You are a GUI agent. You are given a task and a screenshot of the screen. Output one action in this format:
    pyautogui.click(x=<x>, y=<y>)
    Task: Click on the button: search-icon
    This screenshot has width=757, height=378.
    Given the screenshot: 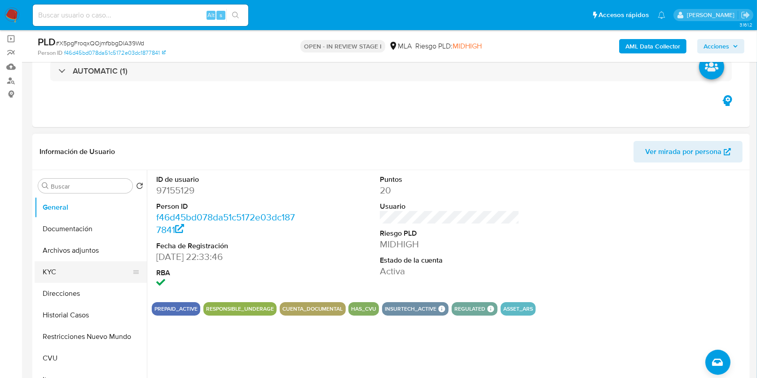 What is the action you would take?
    pyautogui.click(x=235, y=15)
    